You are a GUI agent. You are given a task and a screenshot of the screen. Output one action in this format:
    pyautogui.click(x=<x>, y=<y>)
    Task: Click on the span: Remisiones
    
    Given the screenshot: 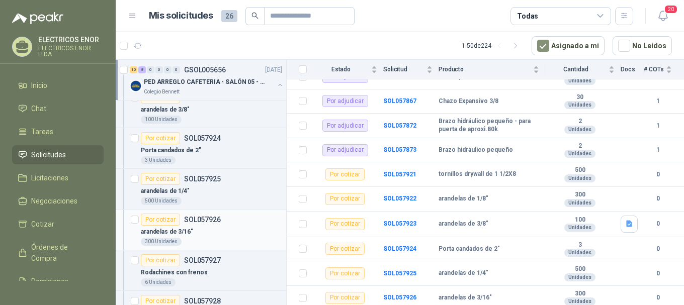 What is the action you would take?
    pyautogui.click(x=50, y=282)
    